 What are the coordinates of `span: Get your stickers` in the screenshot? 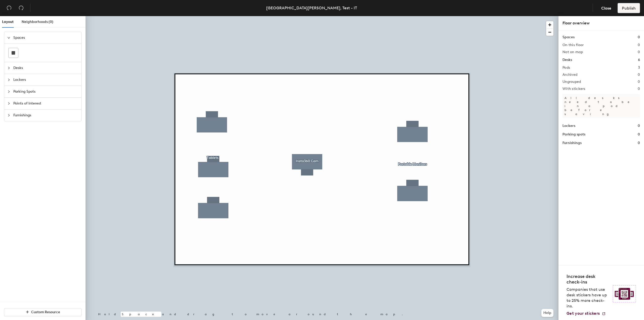 It's located at (583, 313).